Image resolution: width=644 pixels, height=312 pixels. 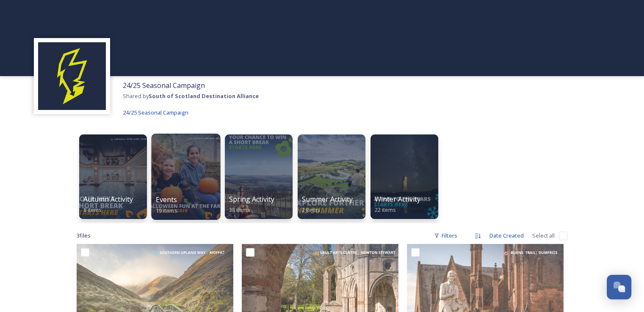 What do you see at coordinates (327, 199) in the screenshot?
I see `span: Summer Activity` at bounding box center [327, 199].